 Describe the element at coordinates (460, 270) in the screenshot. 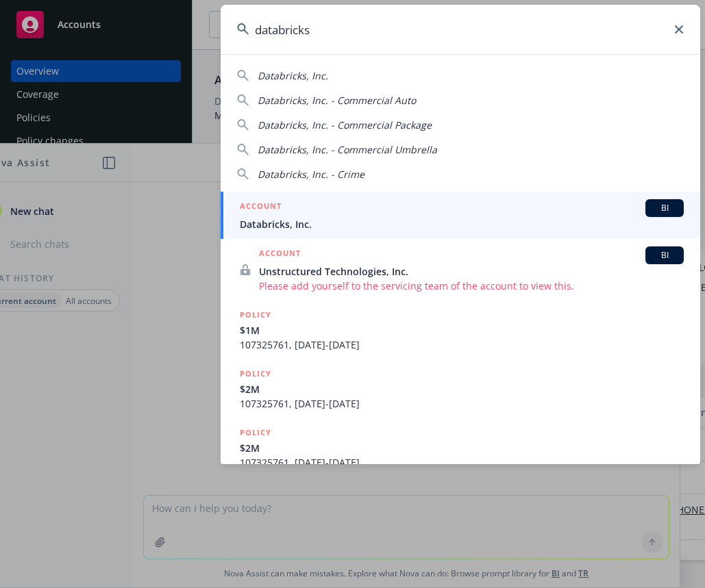

I see `a: ACCOUNTBIUnstructured Technologies, Inc.Please add yourself to the servicing team of the account ...` at that location.